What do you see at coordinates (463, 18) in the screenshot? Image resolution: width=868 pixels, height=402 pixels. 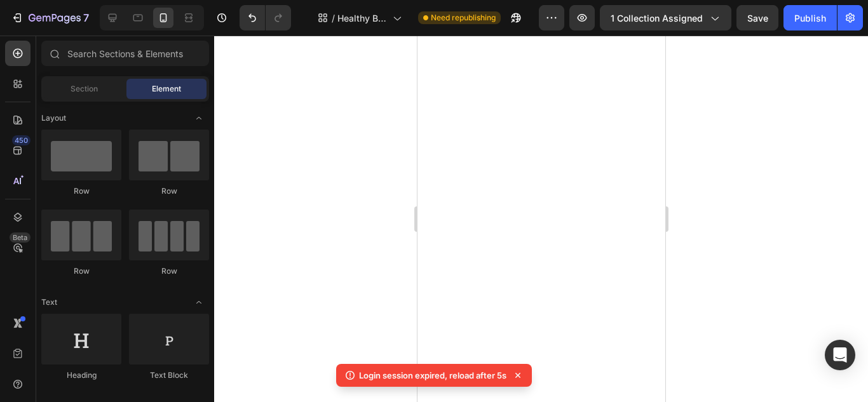 I see `span: Need republishing` at bounding box center [463, 18].